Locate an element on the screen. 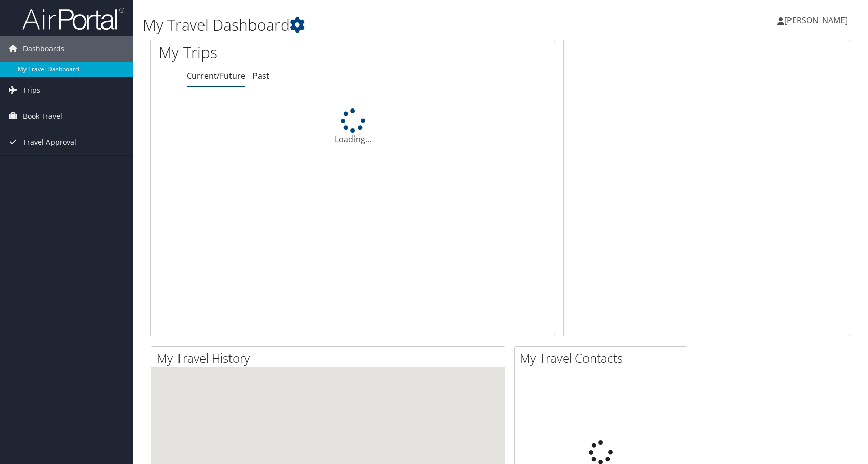  div: Loading... is located at coordinates (353, 127).